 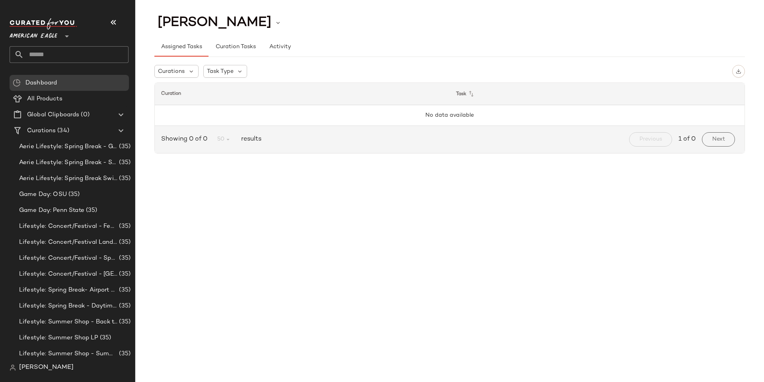 I want to click on span: Game Day: OSU, so click(x=43, y=194).